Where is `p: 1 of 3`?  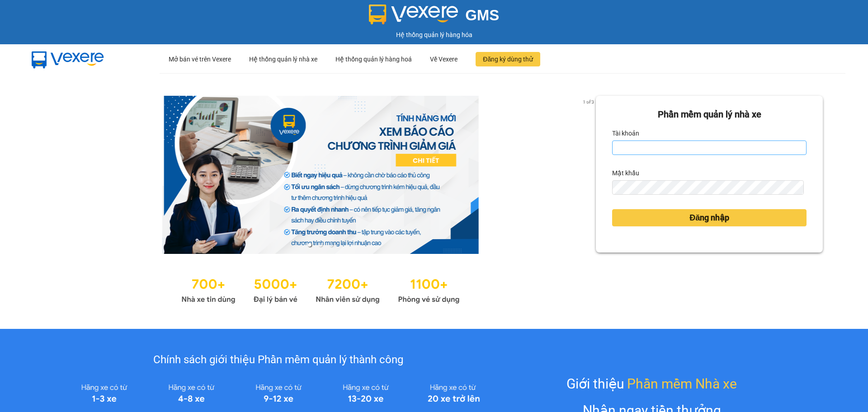
p: 1 of 3 is located at coordinates (587, 102).